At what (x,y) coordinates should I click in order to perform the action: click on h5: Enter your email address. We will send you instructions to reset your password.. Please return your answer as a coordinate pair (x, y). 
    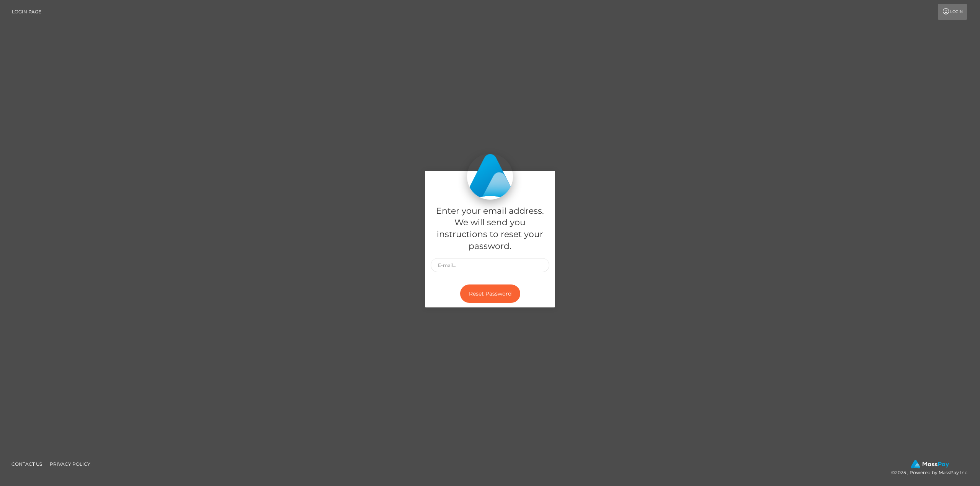
    Looking at the image, I should click on (490, 229).